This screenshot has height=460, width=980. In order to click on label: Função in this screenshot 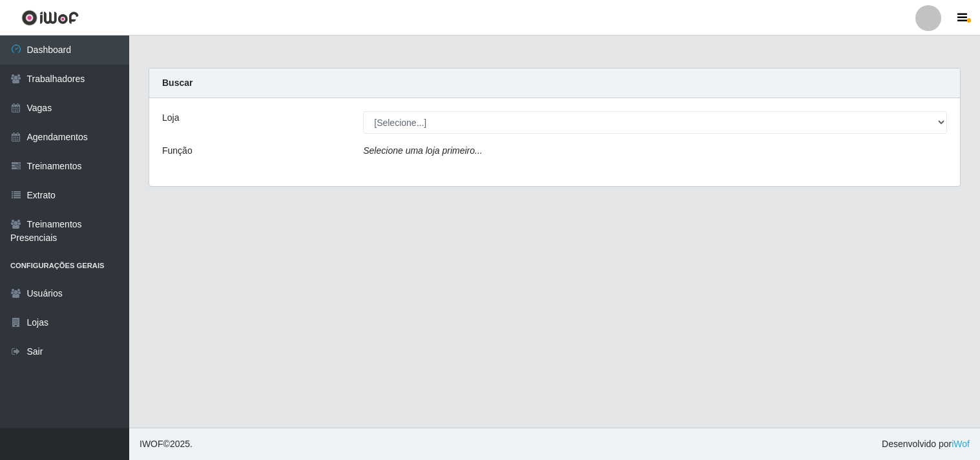, I will do `click(177, 150)`.